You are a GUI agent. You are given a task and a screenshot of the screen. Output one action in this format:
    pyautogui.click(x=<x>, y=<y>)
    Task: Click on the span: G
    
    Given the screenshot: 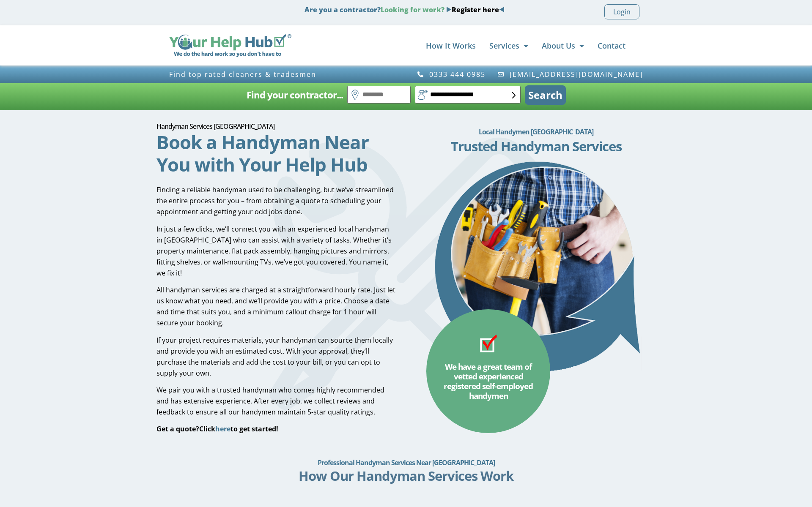 What is the action you would take?
    pyautogui.click(x=159, y=429)
    